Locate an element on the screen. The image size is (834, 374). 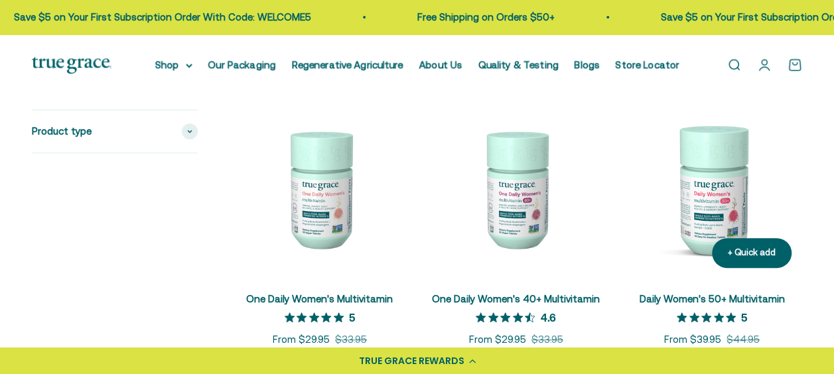
a: Free Shipping on Orders $50+ is located at coordinates (486, 17).